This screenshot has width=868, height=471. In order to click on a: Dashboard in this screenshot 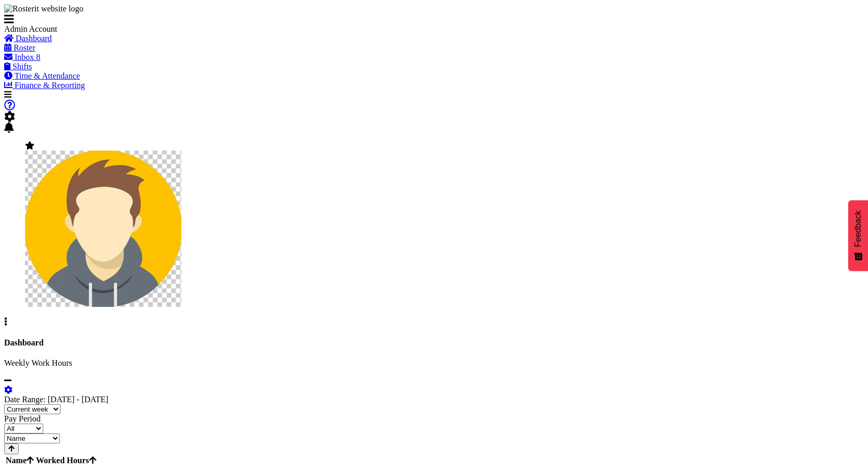, I will do `click(28, 38)`.